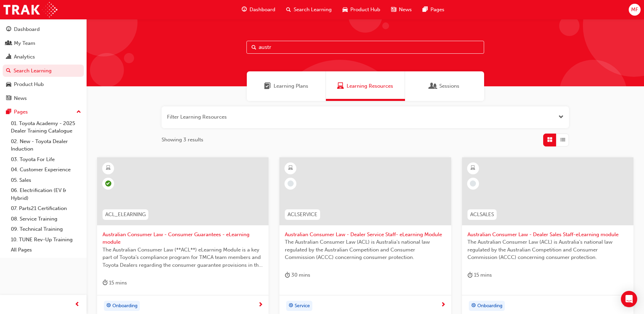  Describe the element at coordinates (635, 9) in the screenshot. I see `span: MF` at that location.